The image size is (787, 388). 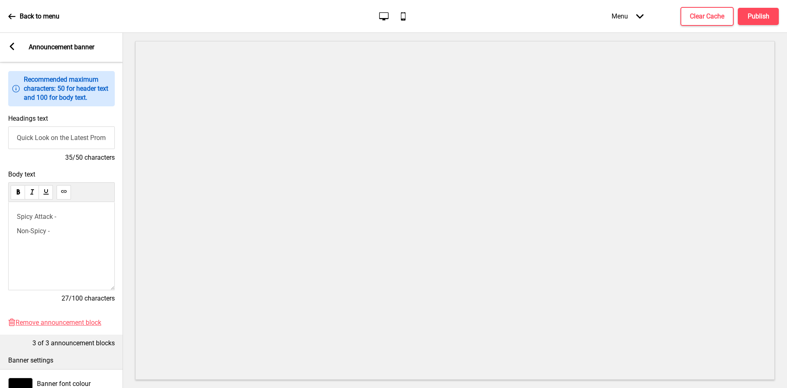 I want to click on div: Menu, so click(x=628, y=16).